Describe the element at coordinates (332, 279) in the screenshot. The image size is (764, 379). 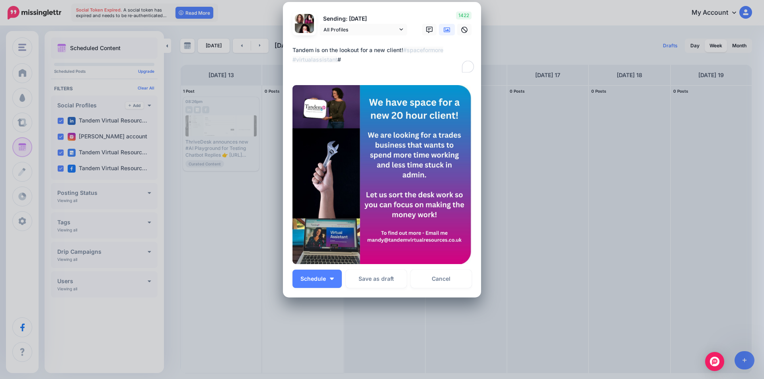
I see `img: arrow-down-white.png` at that location.